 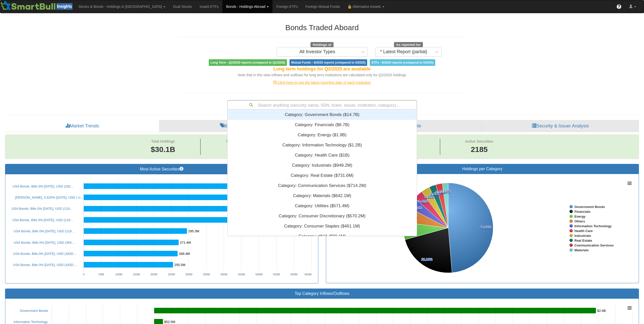 I want to click on div: All Investor Types, so click(x=317, y=52).